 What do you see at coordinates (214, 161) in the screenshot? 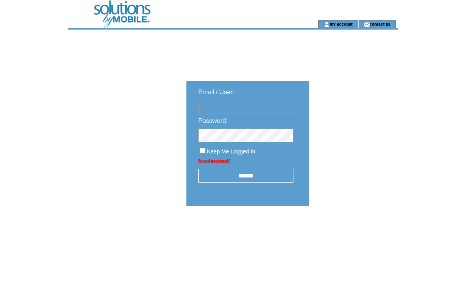
I see `a: Forgot password?` at bounding box center [214, 161].